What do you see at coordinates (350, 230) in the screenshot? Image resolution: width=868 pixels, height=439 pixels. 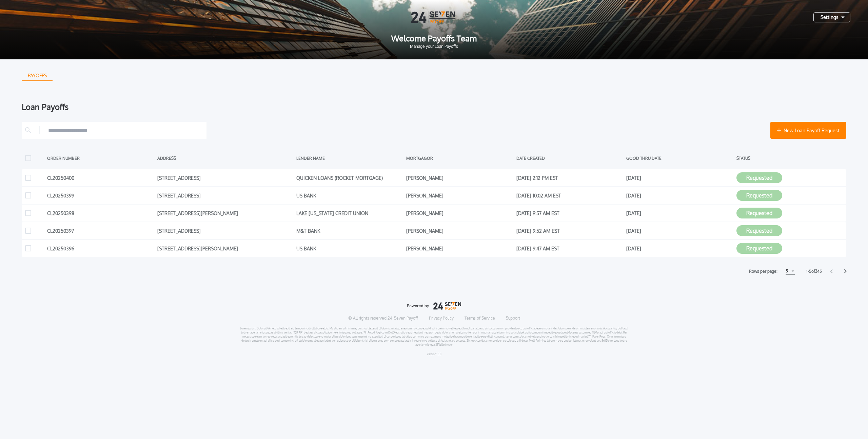 I see `div: M&T BANK` at bounding box center [350, 230].